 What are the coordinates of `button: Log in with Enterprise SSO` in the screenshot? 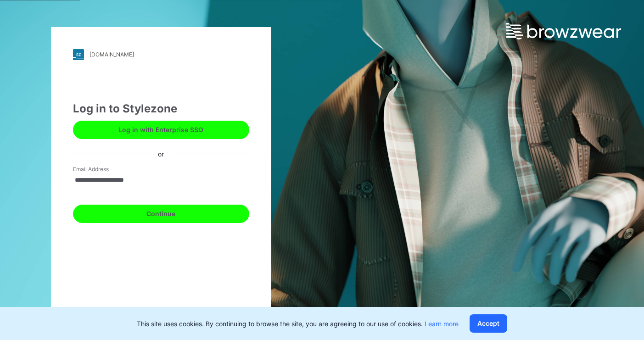 It's located at (161, 130).